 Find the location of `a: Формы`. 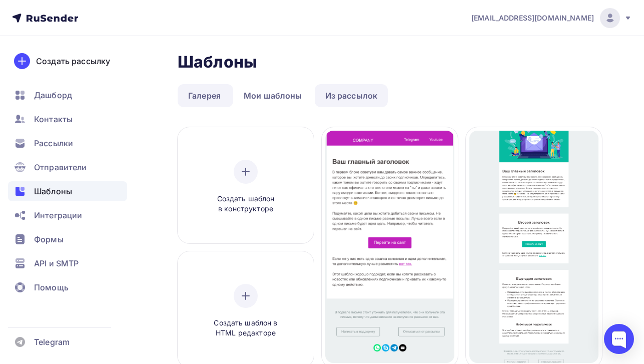

a: Формы is located at coordinates (68, 239).